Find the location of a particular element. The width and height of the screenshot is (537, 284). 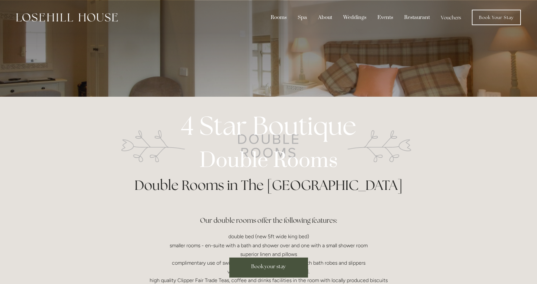

a: Book your stay is located at coordinates (269, 268).